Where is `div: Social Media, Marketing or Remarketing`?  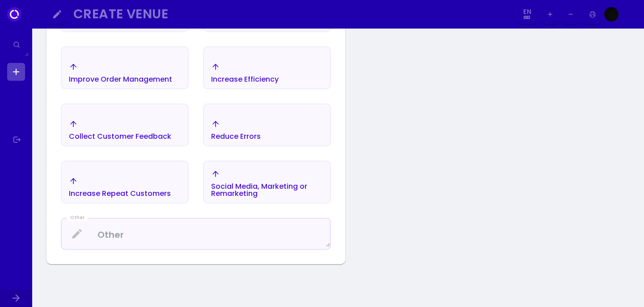
div: Social Media, Marketing or Remarketing is located at coordinates (267, 190).